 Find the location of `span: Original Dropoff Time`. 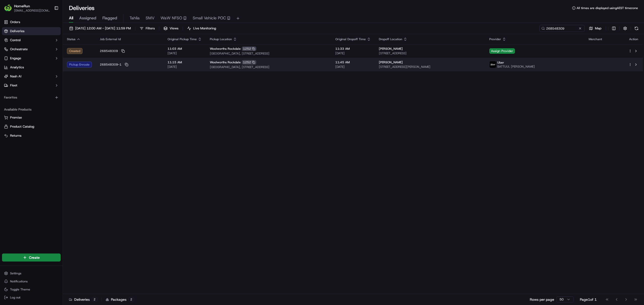

span: Original Dropoff Time is located at coordinates (351, 39).